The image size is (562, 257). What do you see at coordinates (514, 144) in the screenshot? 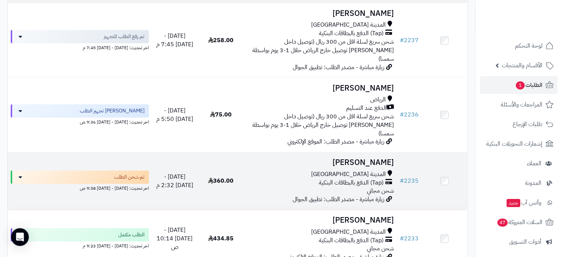
I see `span: إشعارات التحويلات البنكية` at bounding box center [514, 144].